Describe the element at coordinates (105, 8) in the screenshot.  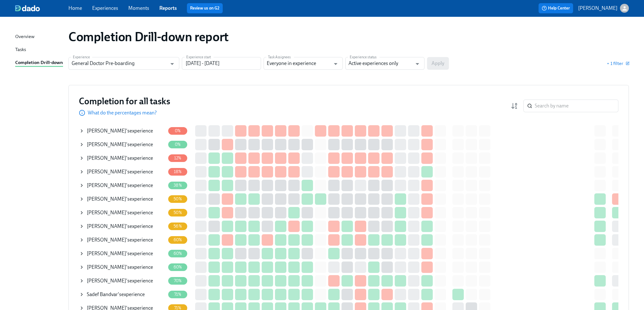
I see `a: Experiences` at that location.